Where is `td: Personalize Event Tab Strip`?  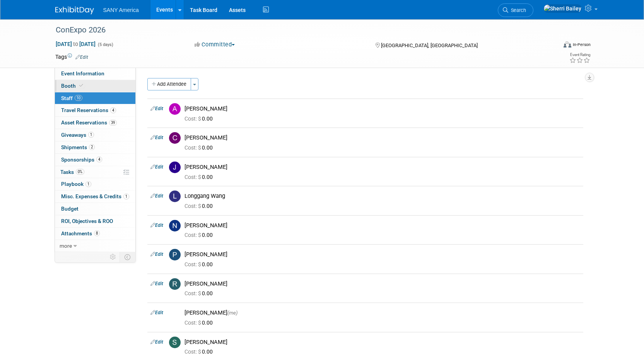 td: Personalize Event Tab Strip is located at coordinates (113, 257).